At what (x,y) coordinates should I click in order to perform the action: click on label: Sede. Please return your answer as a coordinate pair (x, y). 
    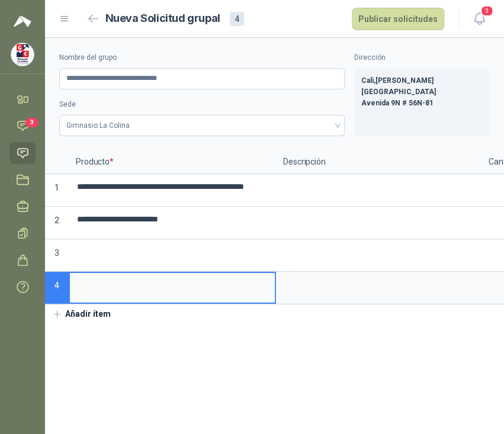
    Looking at the image, I should click on (202, 104).